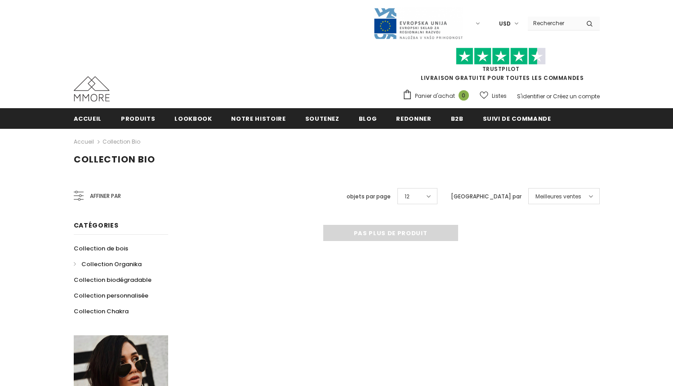 Image resolution: width=673 pixels, height=386 pixels. What do you see at coordinates (193, 119) in the screenshot?
I see `span: Lookbook` at bounding box center [193, 119].